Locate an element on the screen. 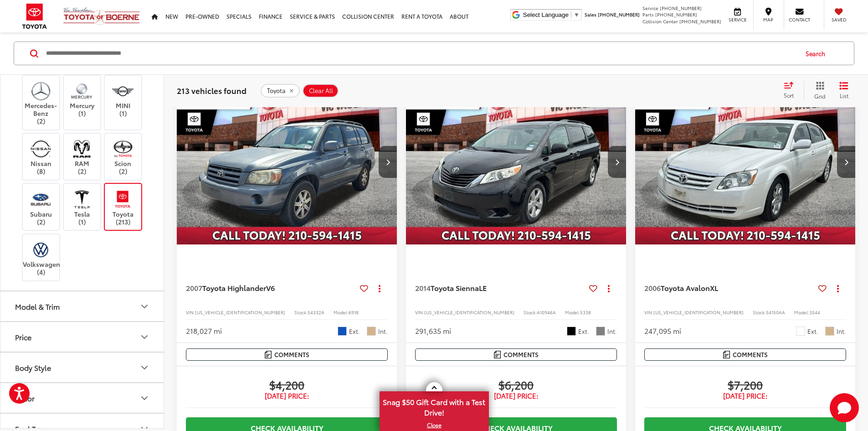 Image resolution: width=868 pixels, height=431 pixels. a: 2014Toyota SiennaLE is located at coordinates (500, 288).